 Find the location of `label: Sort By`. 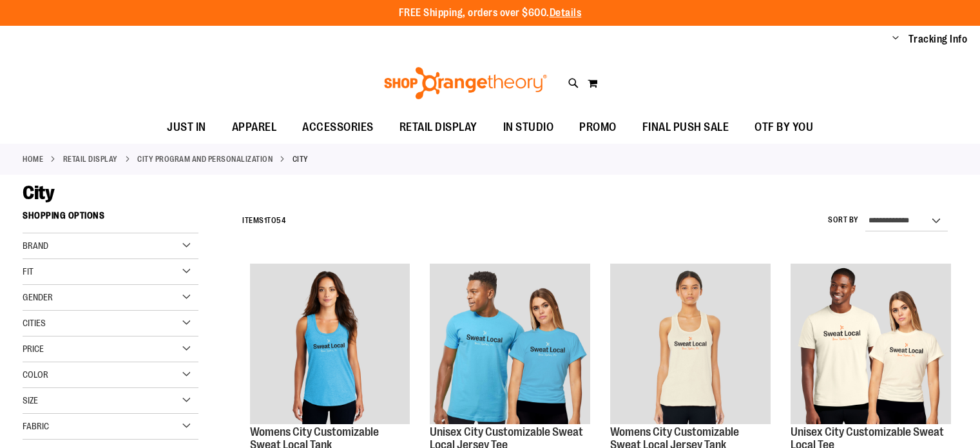

label: Sort By is located at coordinates (843, 220).